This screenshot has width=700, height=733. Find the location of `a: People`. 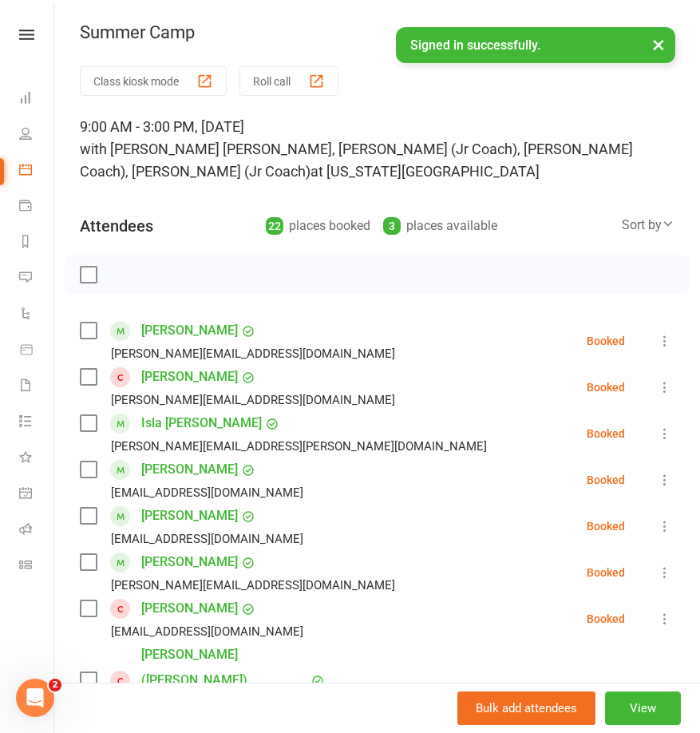

a: People is located at coordinates (37, 135).